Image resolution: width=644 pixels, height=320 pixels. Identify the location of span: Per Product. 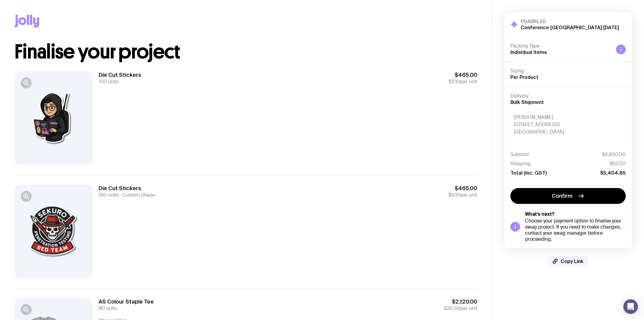
(524, 77).